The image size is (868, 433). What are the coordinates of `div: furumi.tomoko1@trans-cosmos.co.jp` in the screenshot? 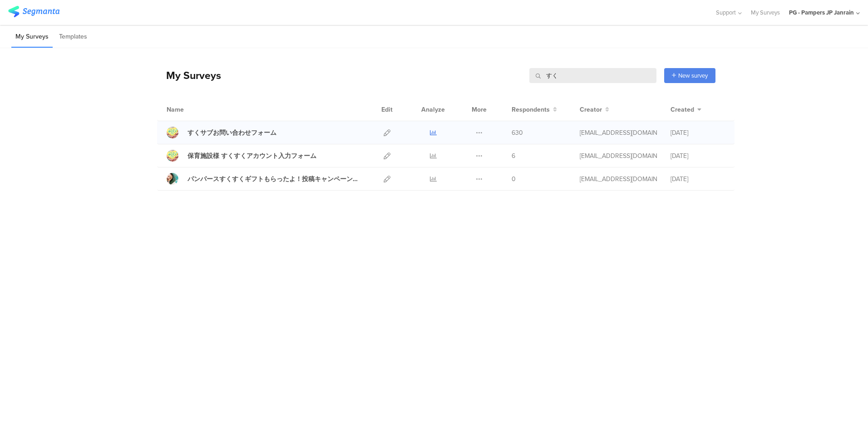 It's located at (619, 179).